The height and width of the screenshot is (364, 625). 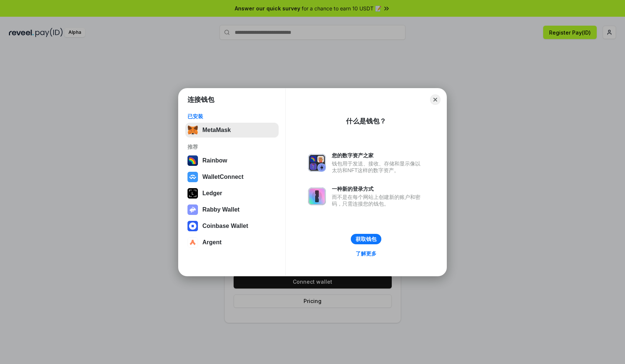 What do you see at coordinates (366, 254) in the screenshot?
I see `a: 了解更多` at bounding box center [366, 254].